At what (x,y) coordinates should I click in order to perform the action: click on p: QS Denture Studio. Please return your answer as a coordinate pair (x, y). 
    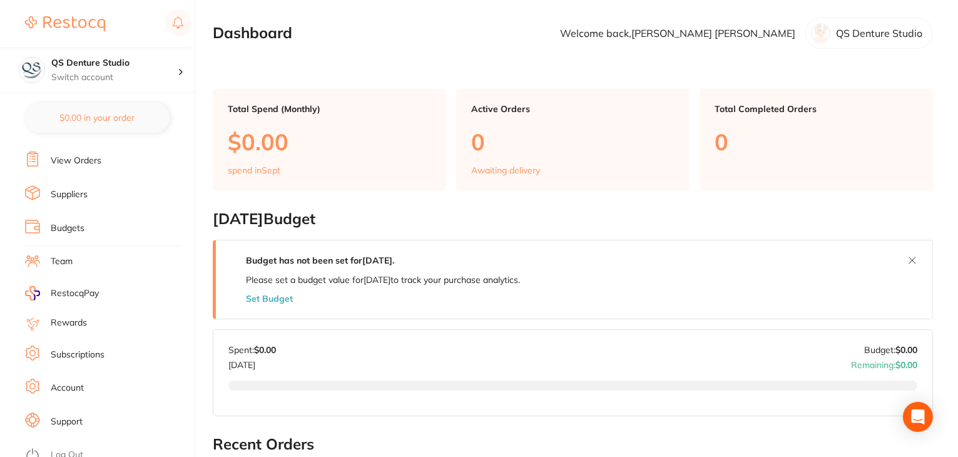
    Looking at the image, I should click on (880, 33).